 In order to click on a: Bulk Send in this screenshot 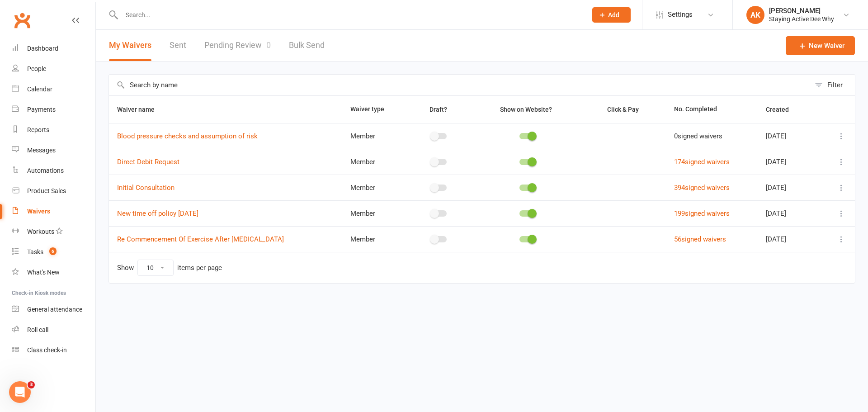, I will do `click(306, 45)`.